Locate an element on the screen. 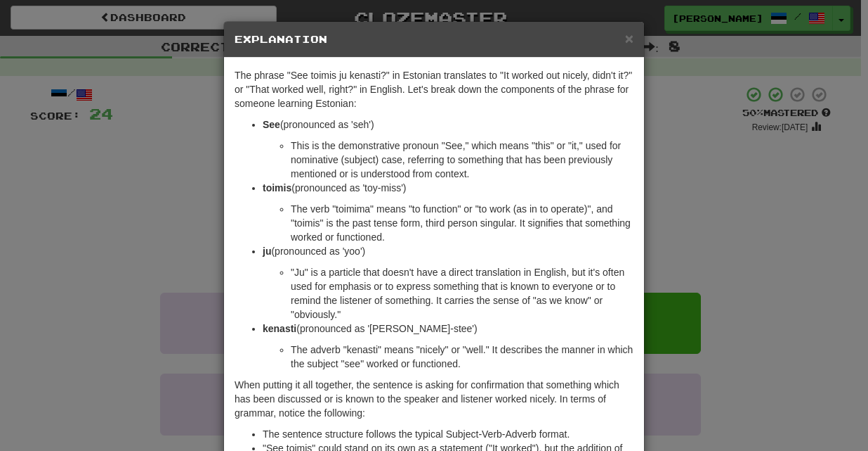 The image size is (868, 451). strong: ju is located at coordinates (267, 251).